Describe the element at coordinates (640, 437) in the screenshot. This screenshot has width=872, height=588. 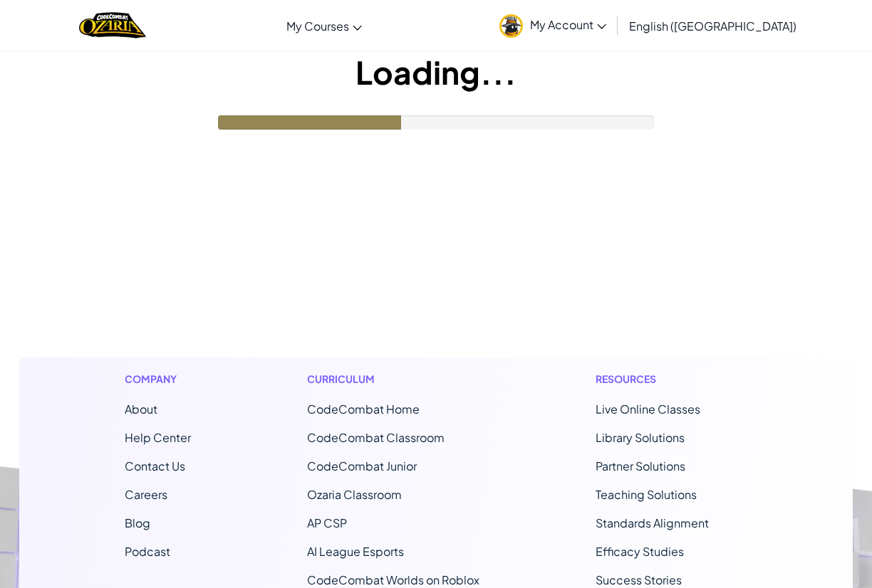
I see `a: Library Solutions` at that location.